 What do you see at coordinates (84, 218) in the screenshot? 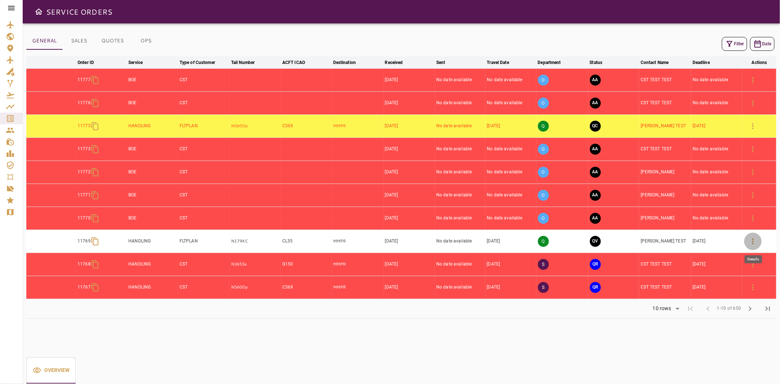
I see `p: 11770` at bounding box center [84, 218].